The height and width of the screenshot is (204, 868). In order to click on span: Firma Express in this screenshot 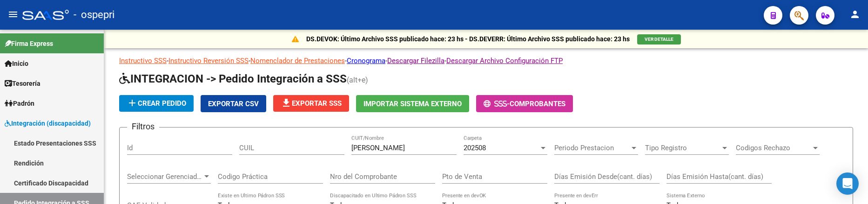, I will do `click(29, 44)`.